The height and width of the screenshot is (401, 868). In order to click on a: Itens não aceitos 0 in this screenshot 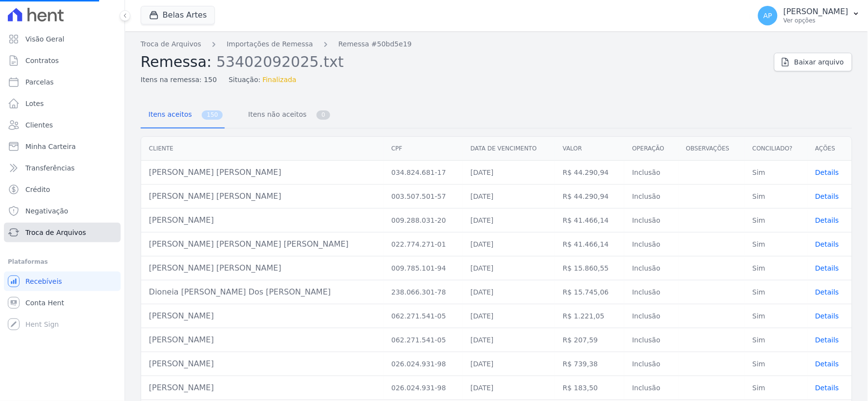, I will do `click(286, 115)`.